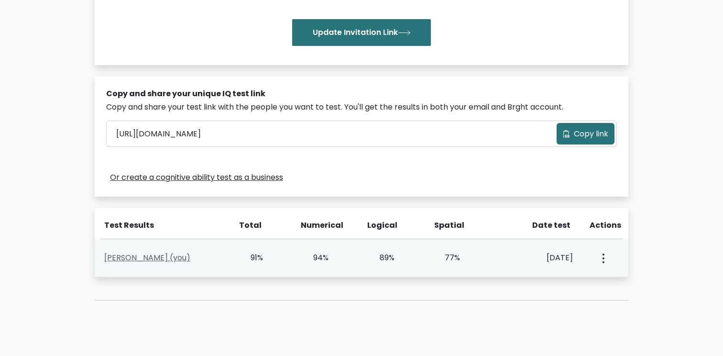 The image size is (723, 356). Describe the element at coordinates (315, 258) in the screenshot. I see `div: 94%` at that location.